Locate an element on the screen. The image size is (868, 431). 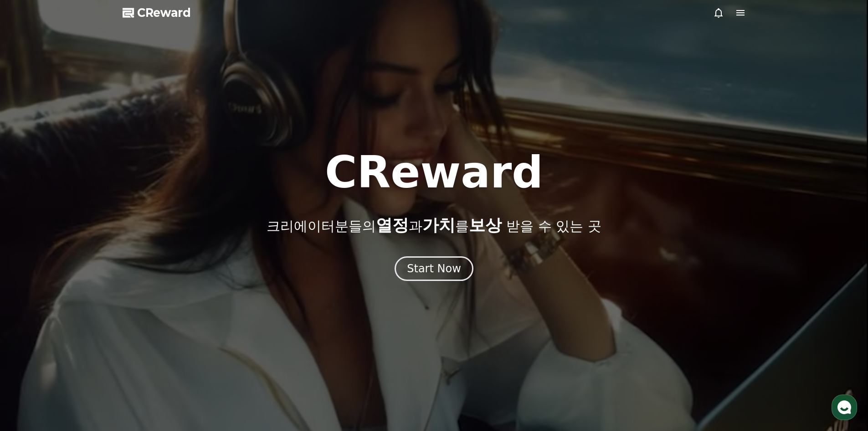
span: 홈 is located at coordinates (31, 306).